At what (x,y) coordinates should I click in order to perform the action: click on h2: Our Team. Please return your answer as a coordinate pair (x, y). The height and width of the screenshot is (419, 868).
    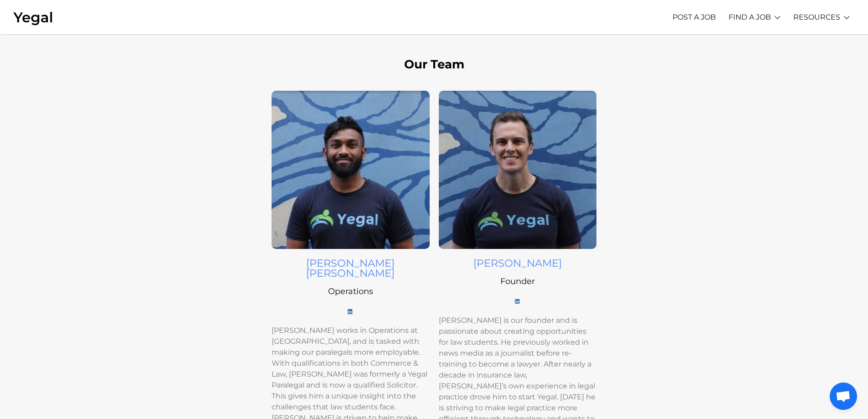
    Looking at the image, I should click on (434, 65).